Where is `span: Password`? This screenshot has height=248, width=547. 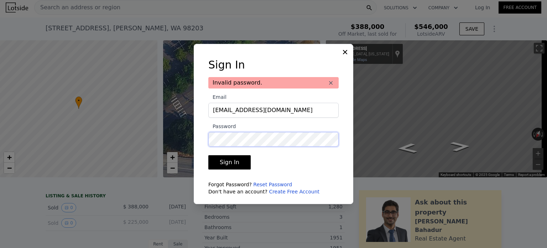
span: Password is located at coordinates (222, 126).